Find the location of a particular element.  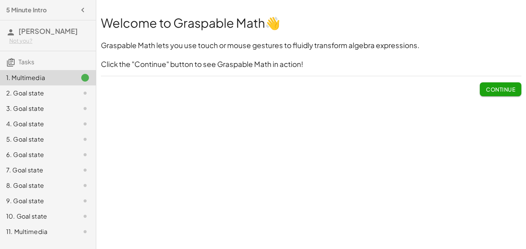

div: 4. Goal state is located at coordinates (37, 124).